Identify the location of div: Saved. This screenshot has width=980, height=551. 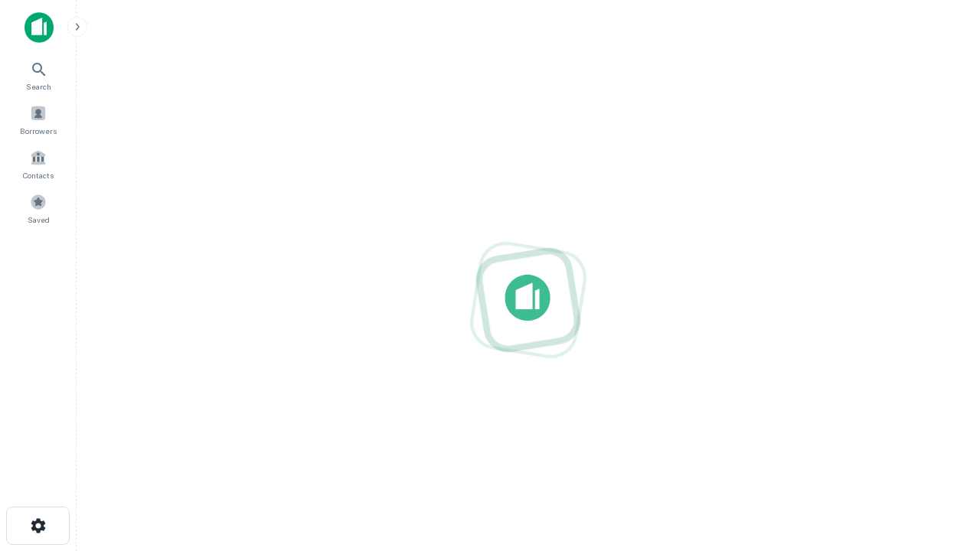
(39, 208).